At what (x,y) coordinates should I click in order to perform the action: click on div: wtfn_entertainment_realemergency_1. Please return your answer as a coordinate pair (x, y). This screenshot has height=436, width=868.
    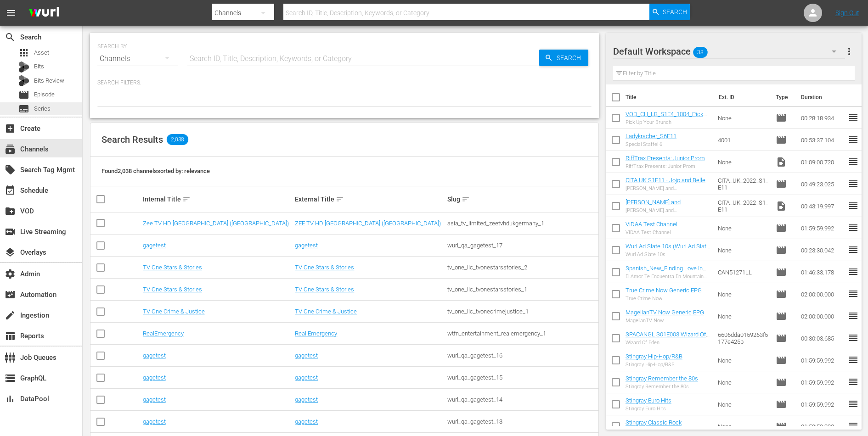
    Looking at the image, I should click on (522, 333).